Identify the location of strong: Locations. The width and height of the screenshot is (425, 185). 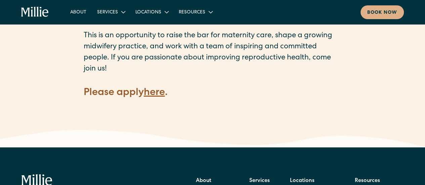
(302, 181).